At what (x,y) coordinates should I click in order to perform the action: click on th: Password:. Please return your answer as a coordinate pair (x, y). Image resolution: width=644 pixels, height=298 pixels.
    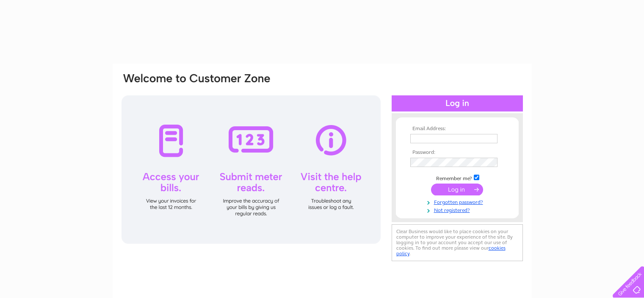
    Looking at the image, I should click on (457, 153).